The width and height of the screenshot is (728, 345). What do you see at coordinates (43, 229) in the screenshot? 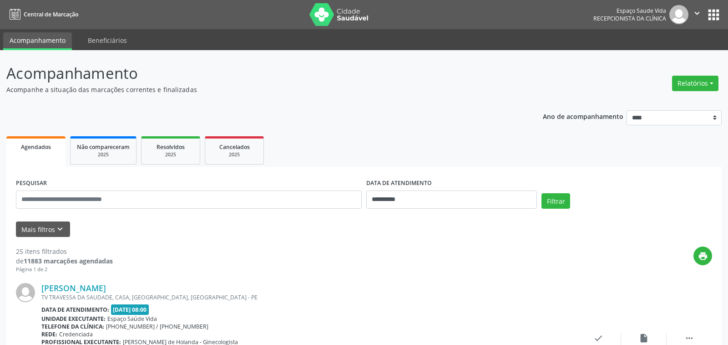
I see `button: Mais filtroskeyboard_arrow_down` at bounding box center [43, 229].